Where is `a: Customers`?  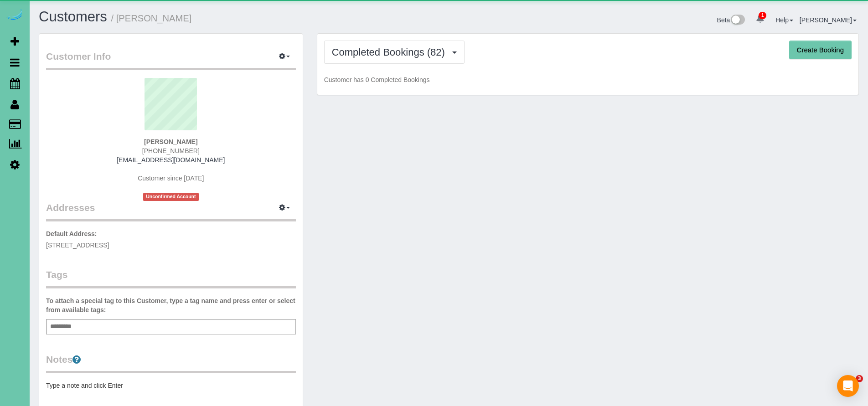
a: Customers is located at coordinates (73, 16).